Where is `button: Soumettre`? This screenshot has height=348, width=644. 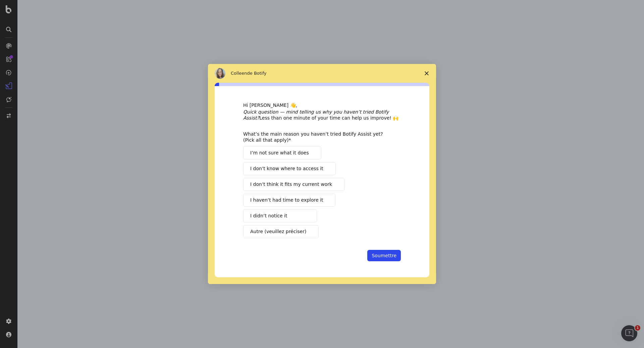 button: Soumettre is located at coordinates (384, 256).